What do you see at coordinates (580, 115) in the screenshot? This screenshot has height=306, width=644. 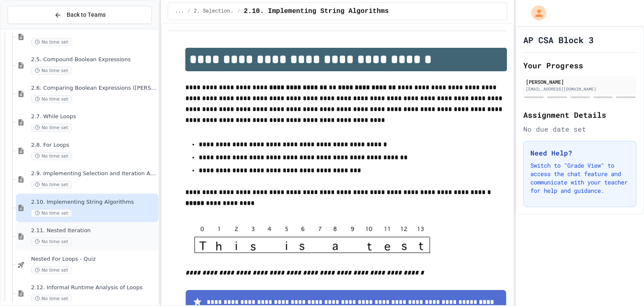 I see `h2: Assignment Details` at bounding box center [580, 115].